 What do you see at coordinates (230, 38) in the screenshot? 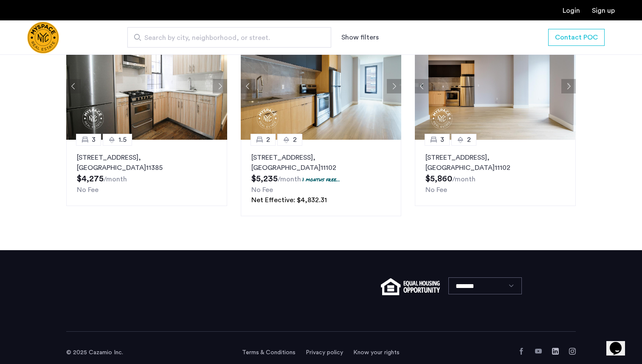
I see `input: Apartment Search` at bounding box center [230, 38].